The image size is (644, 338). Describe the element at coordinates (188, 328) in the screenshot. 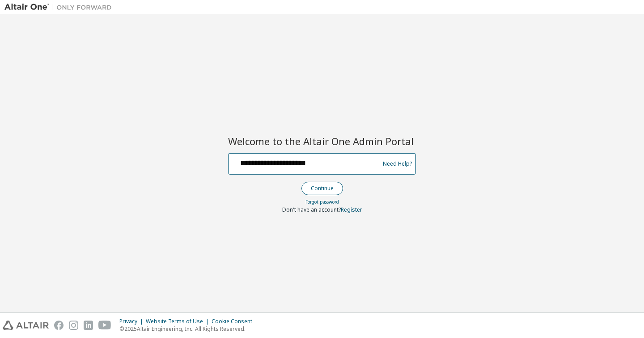

I see `p: © 2025 Altair Engineering, Inc. All Rights Reserved.` at that location.